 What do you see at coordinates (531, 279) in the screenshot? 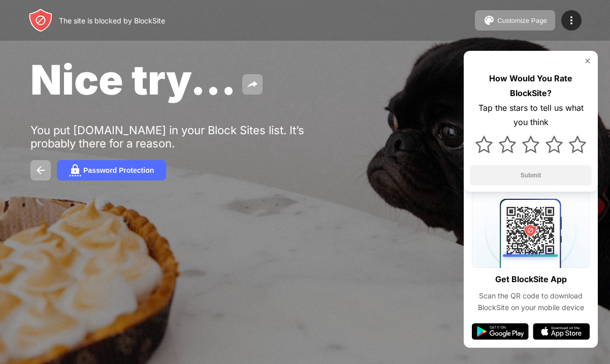
I see `div: Get BlockSite App` at bounding box center [531, 279].